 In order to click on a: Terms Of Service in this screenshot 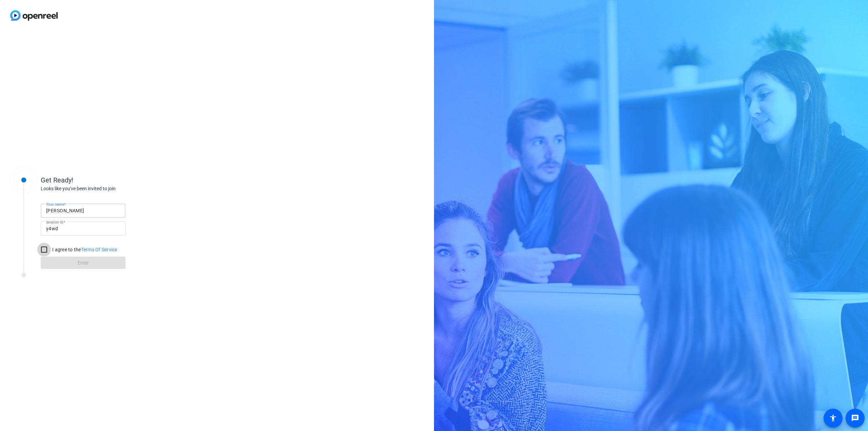, I will do `click(99, 249)`.